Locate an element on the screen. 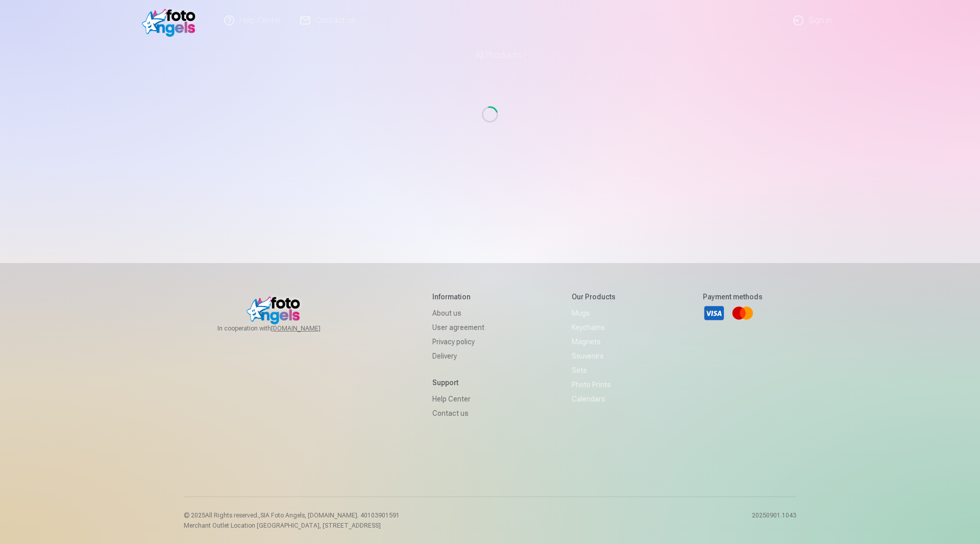 This screenshot has height=544, width=980. img: /fa1 is located at coordinates (171, 21).